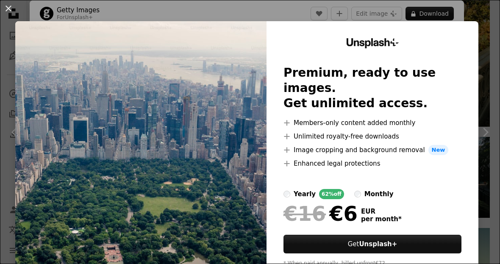 This screenshot has width=500, height=264. Describe the element at coordinates (378, 244) in the screenshot. I see `strong: Unsplash+` at that location.